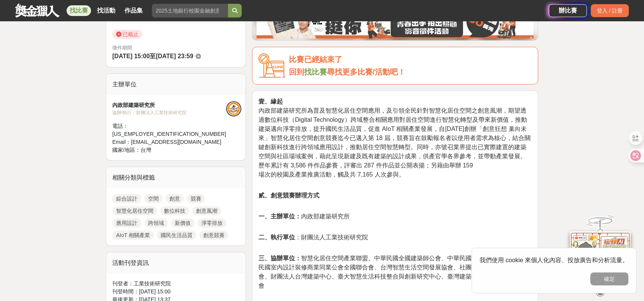  I want to click on span: 徵件期間, so click(122, 48).